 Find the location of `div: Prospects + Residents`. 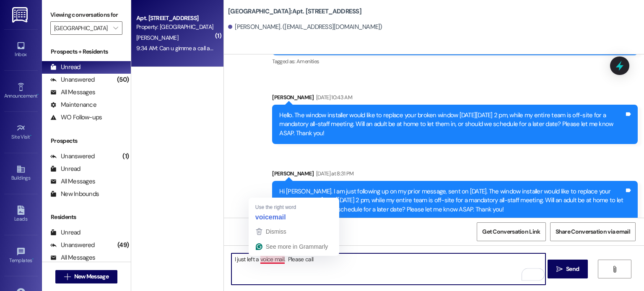

div: Prospects + Residents is located at coordinates (86, 51).